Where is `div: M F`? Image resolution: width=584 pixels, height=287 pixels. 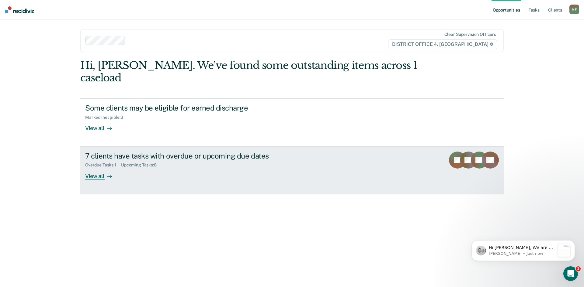 div: M F is located at coordinates (574, 9).